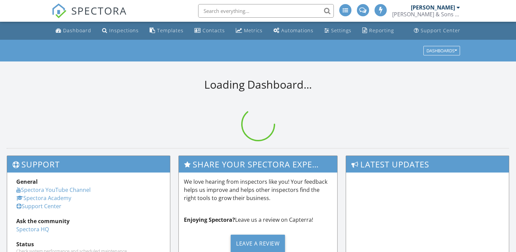 This screenshot has width=516, height=252. What do you see at coordinates (293, 31) in the screenshot?
I see `a: Automations (Advanced)` at bounding box center [293, 31].